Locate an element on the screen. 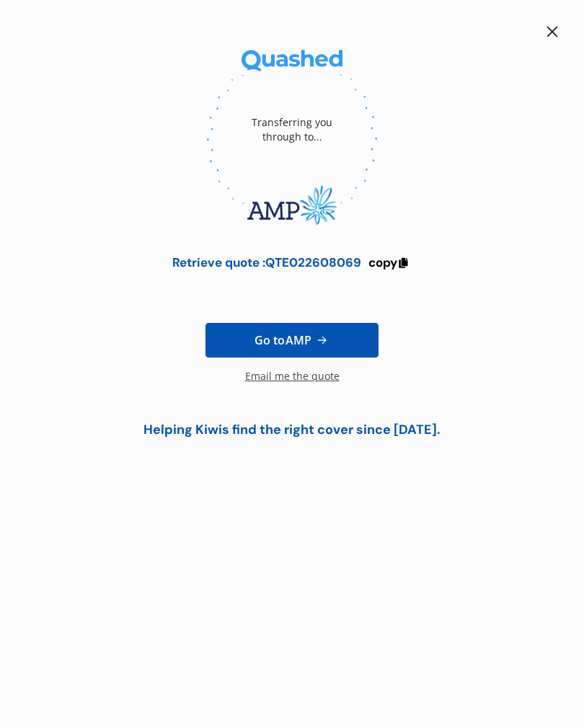 This screenshot has width=584, height=728. img: AMP.webp is located at coordinates (292, 205).